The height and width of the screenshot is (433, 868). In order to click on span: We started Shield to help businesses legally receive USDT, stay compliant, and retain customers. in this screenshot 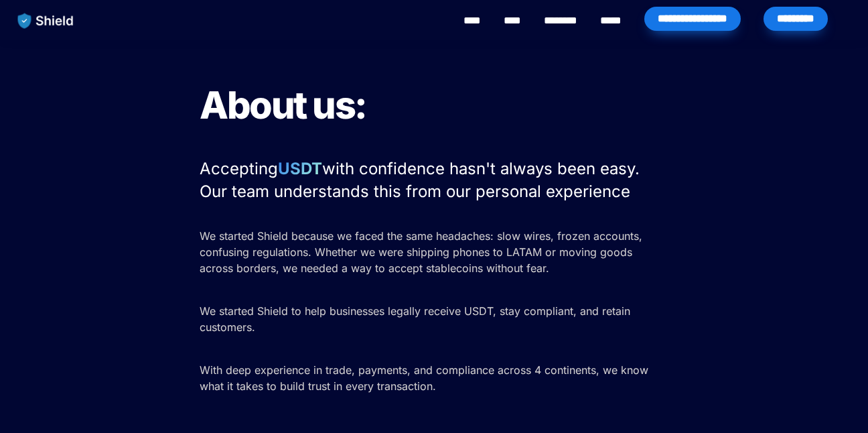, I will do `click(417, 319)`.